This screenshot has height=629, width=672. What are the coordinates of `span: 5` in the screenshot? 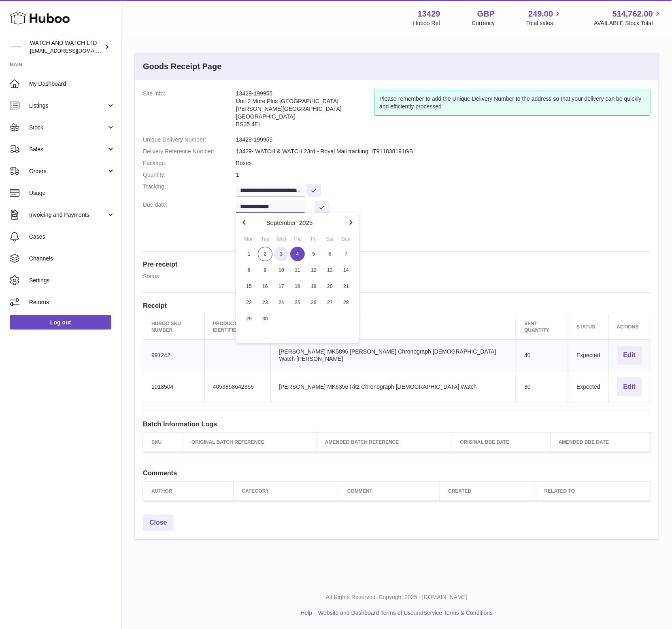 It's located at (314, 254).